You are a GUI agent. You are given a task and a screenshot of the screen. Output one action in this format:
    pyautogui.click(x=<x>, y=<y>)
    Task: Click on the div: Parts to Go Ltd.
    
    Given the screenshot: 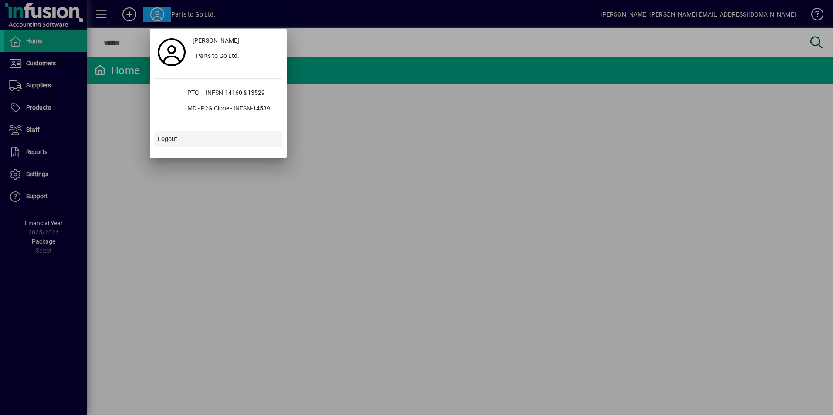 What is the action you would take?
    pyautogui.click(x=236, y=57)
    